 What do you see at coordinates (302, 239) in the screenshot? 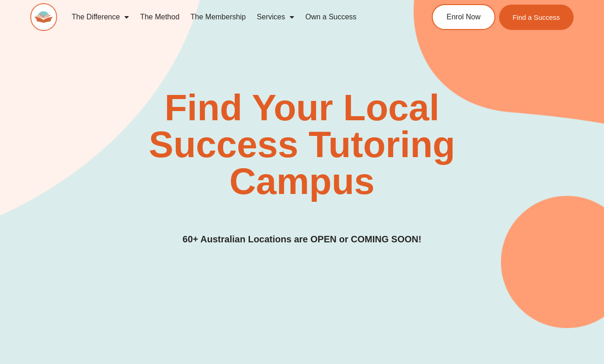
I see `h3: 60+ Australian Locations are OPEN or COMING SOON!` at bounding box center [302, 239].